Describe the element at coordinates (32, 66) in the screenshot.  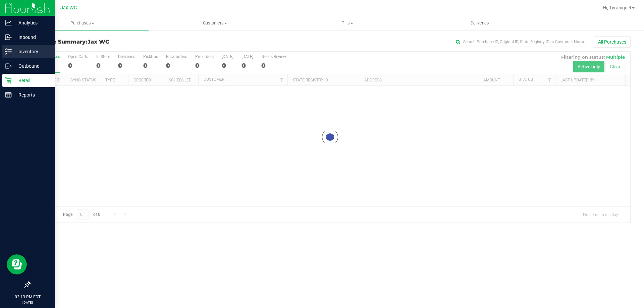
I see `p: Outbound` at that location.